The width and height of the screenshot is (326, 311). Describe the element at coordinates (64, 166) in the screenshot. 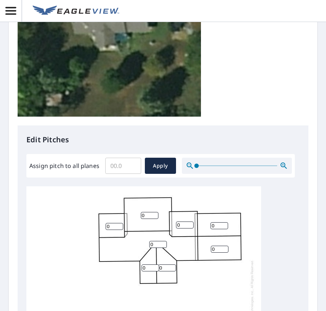

I see `label: Assign pitch to all planes` at that location.